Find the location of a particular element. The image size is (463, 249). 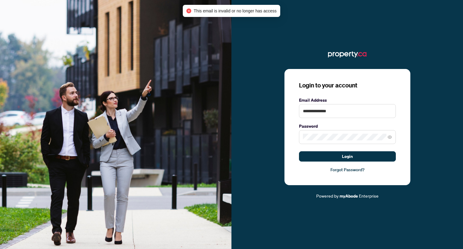

span: Enterprise is located at coordinates (368, 196).